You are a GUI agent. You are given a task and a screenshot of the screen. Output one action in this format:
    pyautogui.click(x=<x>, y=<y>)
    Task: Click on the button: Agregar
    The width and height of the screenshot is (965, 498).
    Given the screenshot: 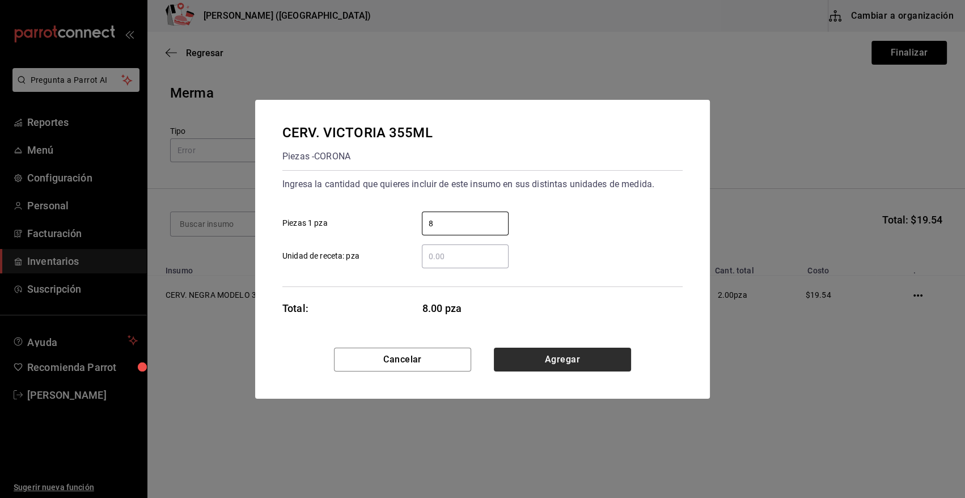 What is the action you would take?
    pyautogui.click(x=562, y=359)
    